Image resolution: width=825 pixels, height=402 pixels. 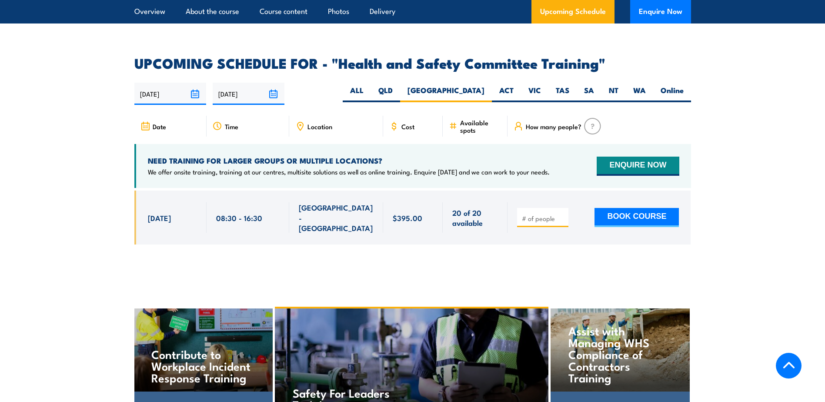 I want to click on label: NT, so click(x=614, y=94).